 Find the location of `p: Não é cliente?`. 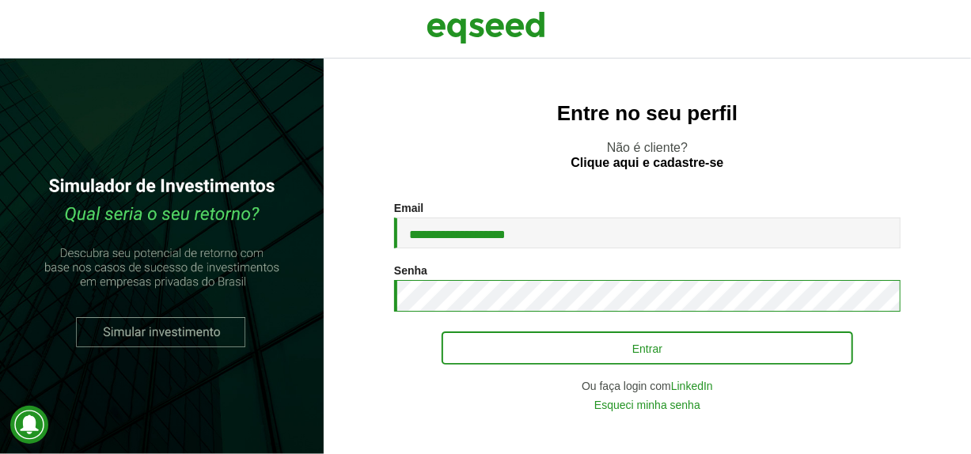

p: Não é cliente? is located at coordinates (647, 155).